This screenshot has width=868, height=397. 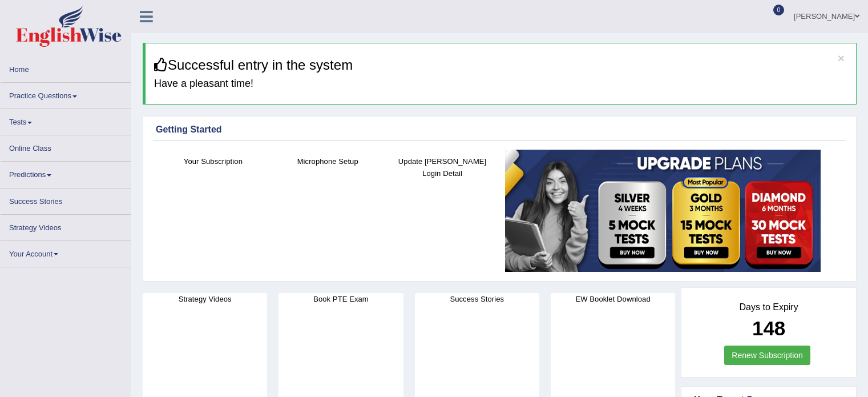 What do you see at coordinates (663, 211) in the screenshot?
I see `img: small5.jpg` at bounding box center [663, 211].